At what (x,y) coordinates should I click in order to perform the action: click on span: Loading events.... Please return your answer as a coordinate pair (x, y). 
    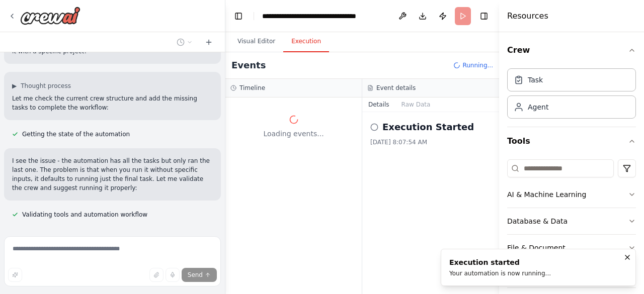
    Looking at the image, I should click on (293, 134).